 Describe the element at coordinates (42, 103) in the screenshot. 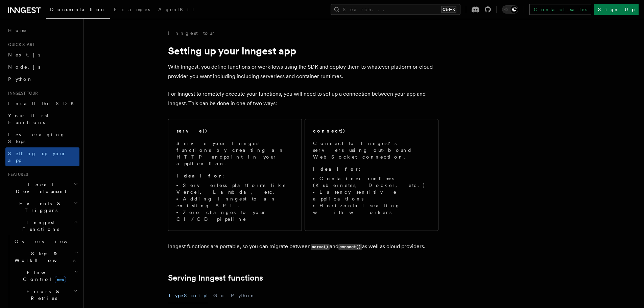

I see `a: Install the SDK` at that location.